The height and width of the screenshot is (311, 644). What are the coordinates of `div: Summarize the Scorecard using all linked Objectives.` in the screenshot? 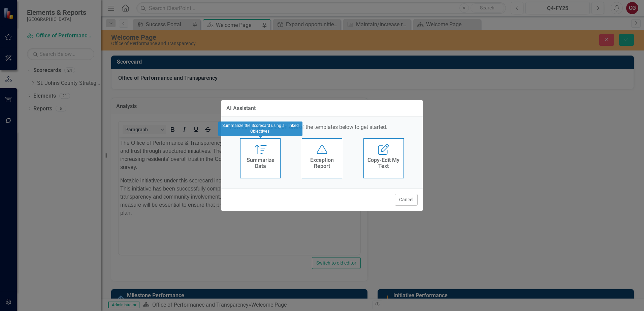 It's located at (261, 128).